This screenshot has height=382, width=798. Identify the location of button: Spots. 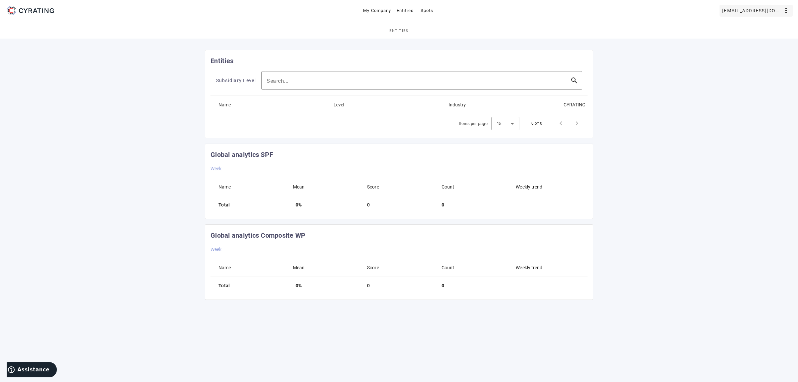
(427, 11).